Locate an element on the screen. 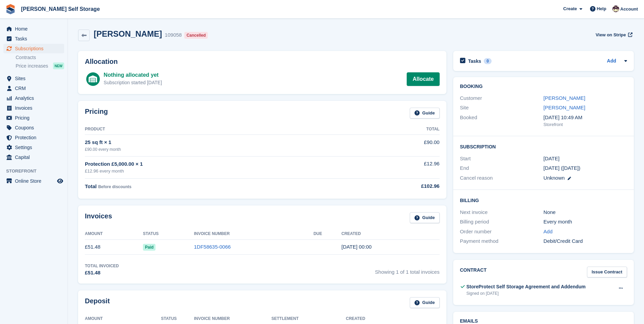 The width and height of the screenshot is (644, 324). img: stora-icon-8386f47178a22dfd0bd8f6a31ec36ba5ce8667c1dd55bd0f319d3a0aa187defe.svg is located at coordinates (11, 9).